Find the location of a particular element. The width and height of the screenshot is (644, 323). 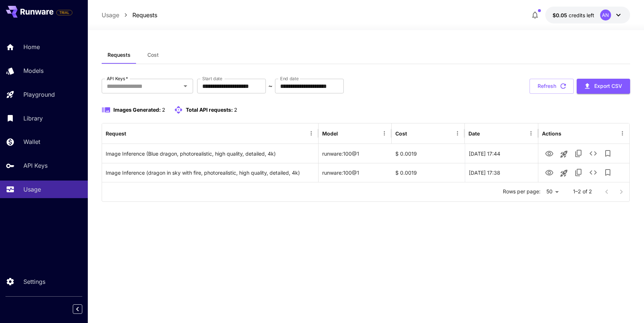

p: Library is located at coordinates (33, 118).